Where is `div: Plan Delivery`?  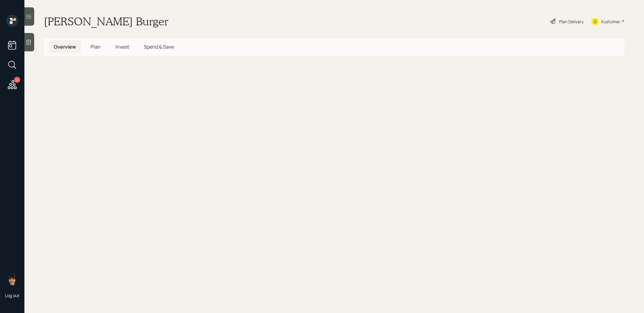
div: Plan Delivery is located at coordinates (572, 22).